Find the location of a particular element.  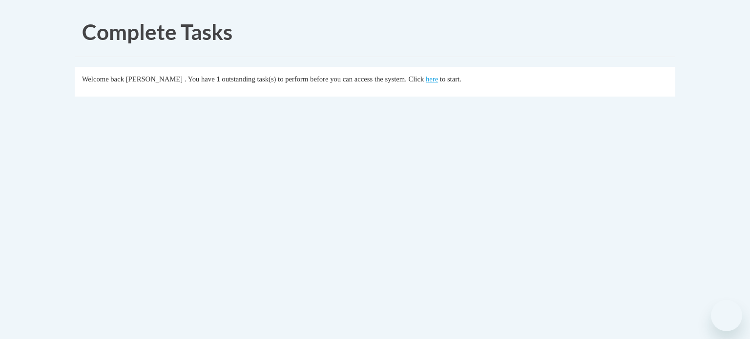

span: outstanding task(s) to perform before you can access the system. Click is located at coordinates (323, 79).